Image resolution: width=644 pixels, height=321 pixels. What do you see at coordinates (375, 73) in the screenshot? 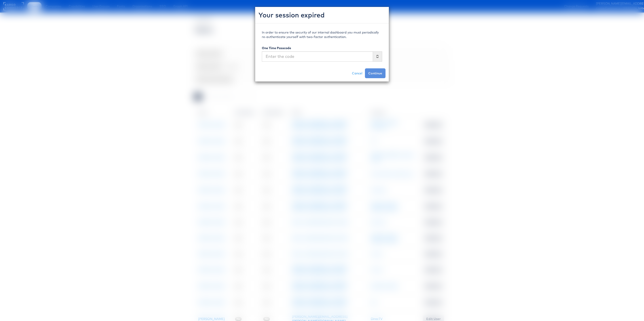
I see `button: Continue` at bounding box center [375, 73].